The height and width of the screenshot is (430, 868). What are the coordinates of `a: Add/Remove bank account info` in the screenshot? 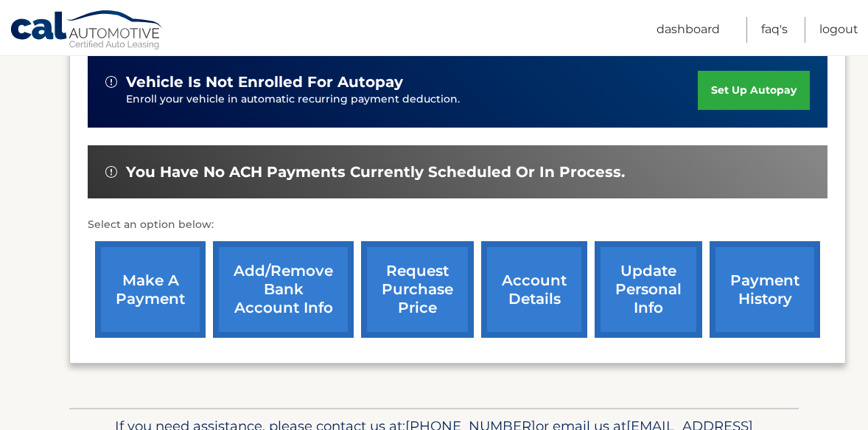 It's located at (283, 289).